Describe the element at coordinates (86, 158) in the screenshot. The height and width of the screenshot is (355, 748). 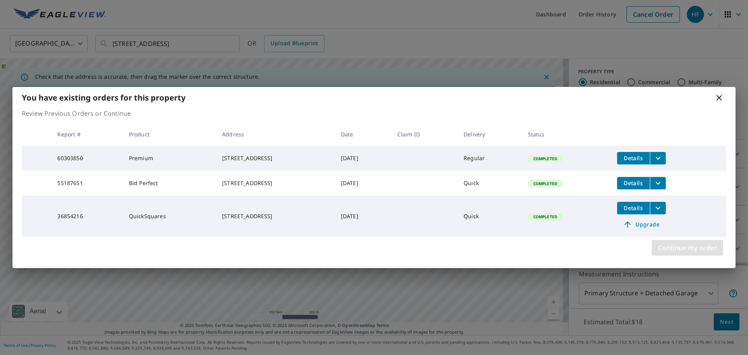
I see `td: 60303850` at that location.